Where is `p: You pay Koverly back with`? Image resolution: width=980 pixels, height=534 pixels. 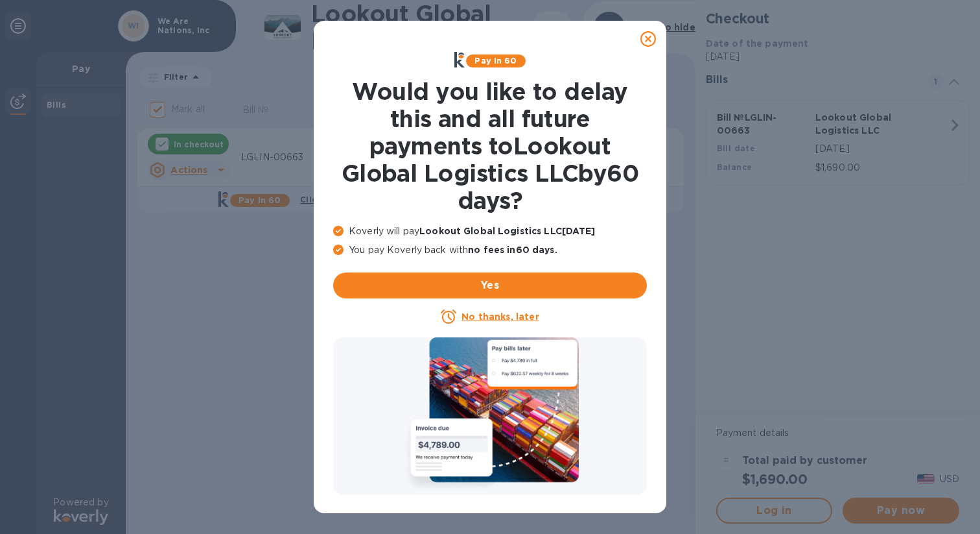 p: You pay Koverly back with is located at coordinates (490, 250).